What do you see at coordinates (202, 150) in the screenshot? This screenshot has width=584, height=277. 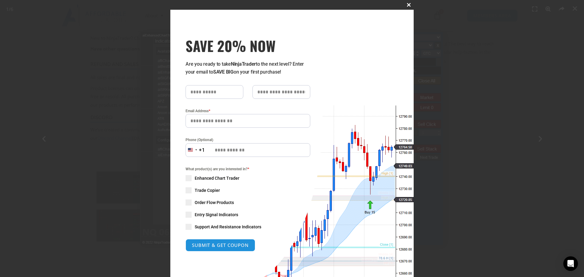 I see `div: +1` at bounding box center [202, 150].